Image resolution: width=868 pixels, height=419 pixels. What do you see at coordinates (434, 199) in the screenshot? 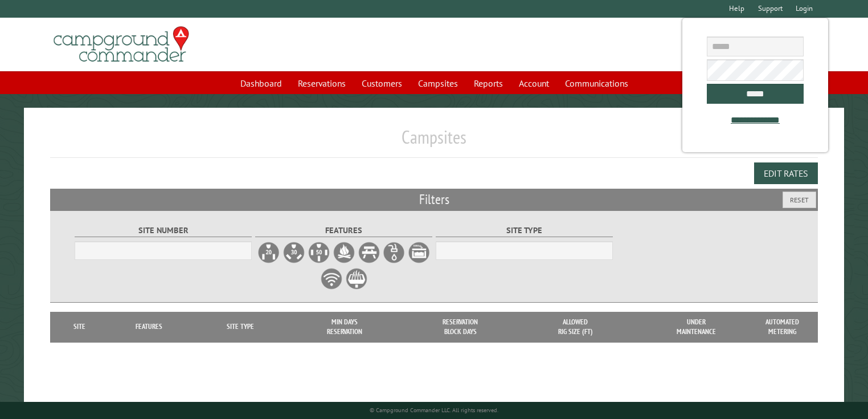
I see `h2: Filters` at bounding box center [434, 199].